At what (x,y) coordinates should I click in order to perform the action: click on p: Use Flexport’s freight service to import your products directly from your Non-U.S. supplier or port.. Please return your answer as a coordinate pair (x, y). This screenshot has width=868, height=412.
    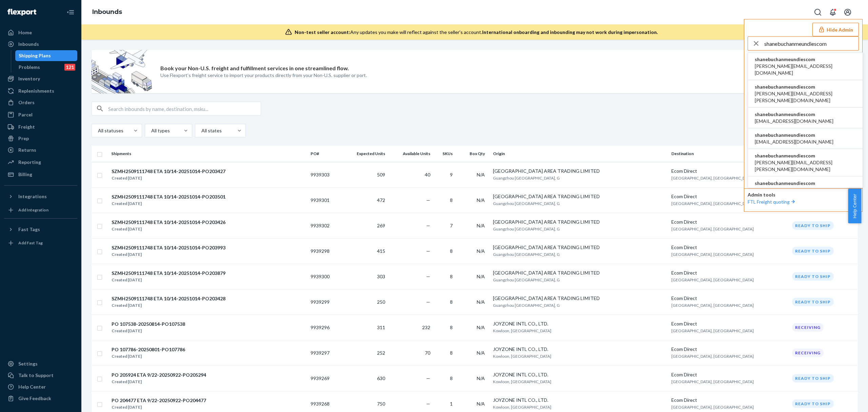
    Looking at the image, I should click on (263, 75).